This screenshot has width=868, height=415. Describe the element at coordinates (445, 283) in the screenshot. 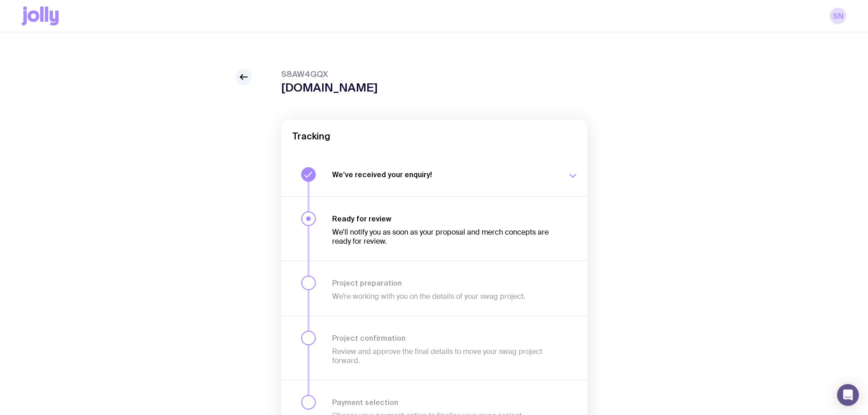

I see `h3: Project preparation` at that location.